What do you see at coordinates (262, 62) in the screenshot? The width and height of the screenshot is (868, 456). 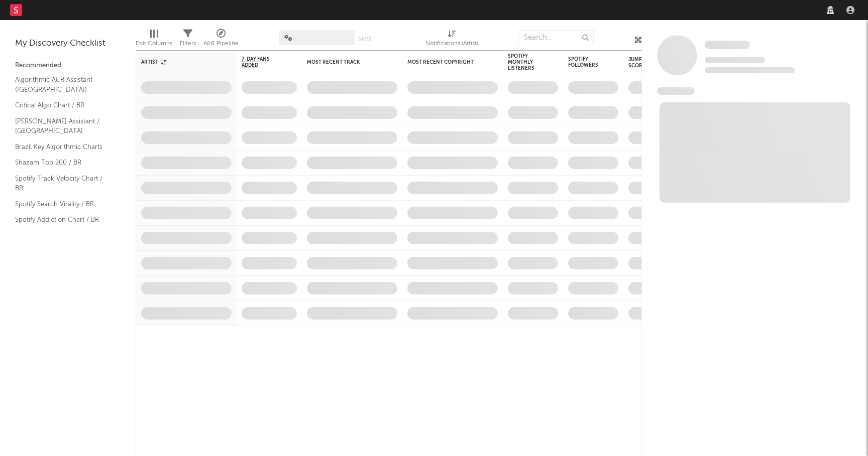 I see `span: 7-Day Fans Added` at bounding box center [262, 62].